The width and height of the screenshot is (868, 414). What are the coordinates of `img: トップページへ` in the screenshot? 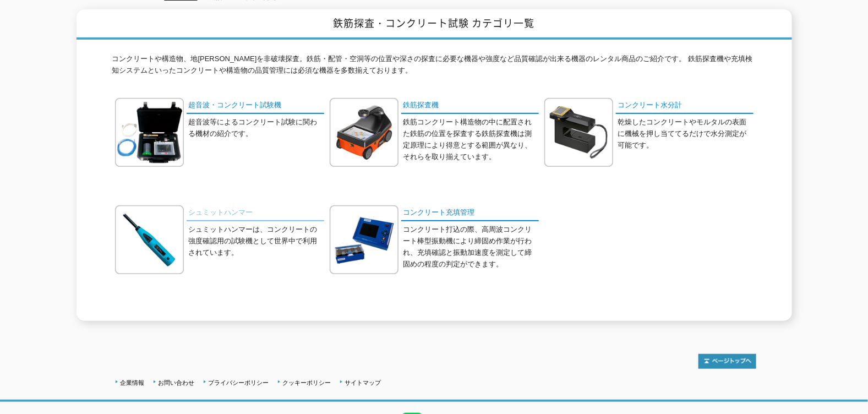 It's located at (727, 361).